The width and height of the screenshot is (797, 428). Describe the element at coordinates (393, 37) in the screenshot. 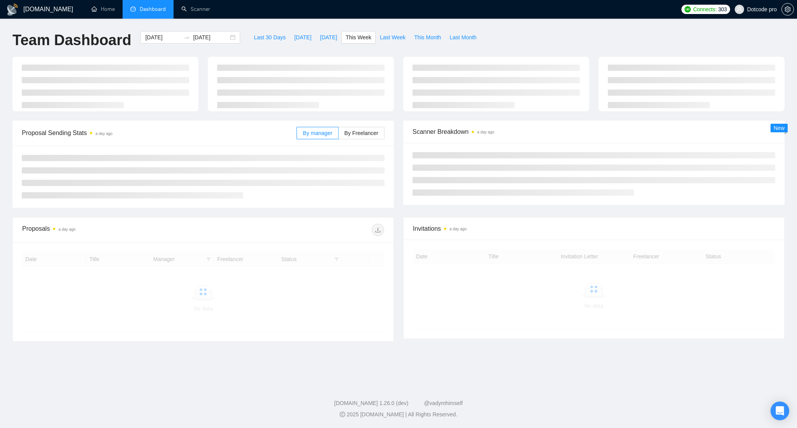

I see `span: Last Week` at that location.